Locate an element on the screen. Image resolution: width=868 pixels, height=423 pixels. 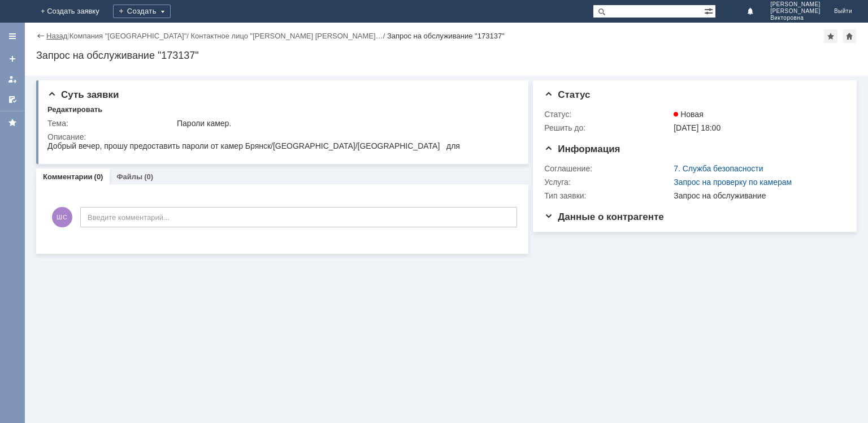
span: Новая is located at coordinates (689, 114).